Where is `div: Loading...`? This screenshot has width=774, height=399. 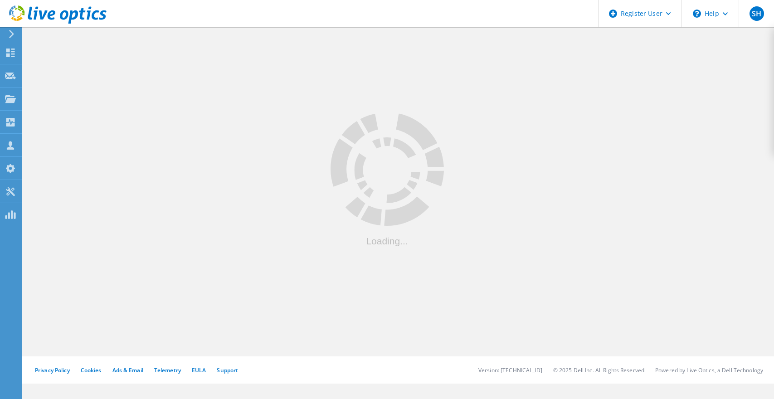
div: Loading... is located at coordinates (387, 241).